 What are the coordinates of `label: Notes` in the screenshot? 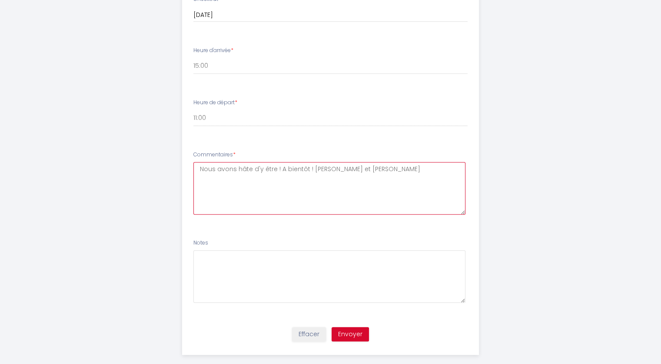 It's located at (201, 243).